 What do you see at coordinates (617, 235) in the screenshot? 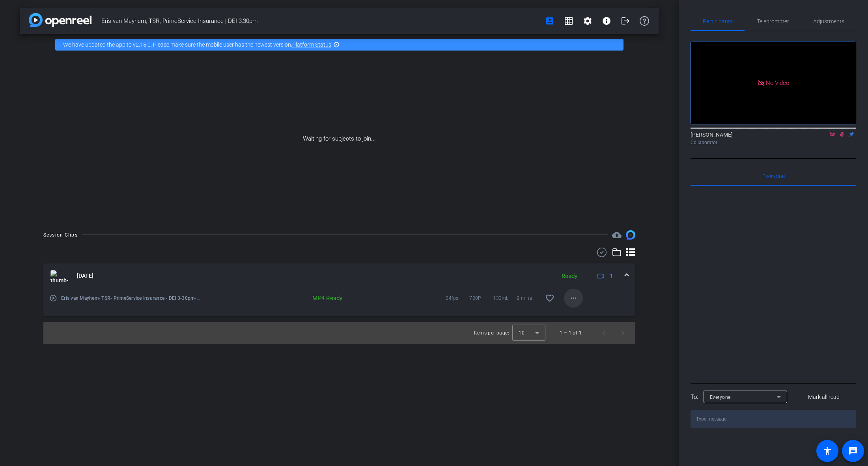
I see `mat-icon: cloud_upload` at bounding box center [617, 235].